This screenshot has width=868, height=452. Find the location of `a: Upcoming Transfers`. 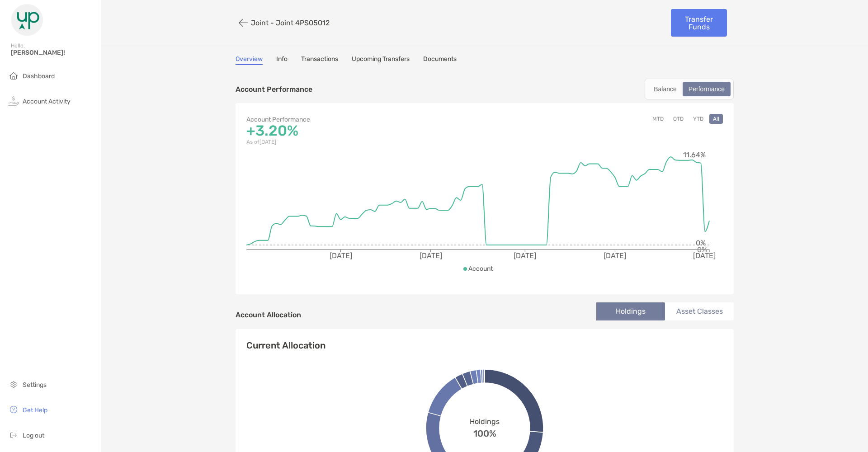

a: Upcoming Transfers is located at coordinates (381, 60).